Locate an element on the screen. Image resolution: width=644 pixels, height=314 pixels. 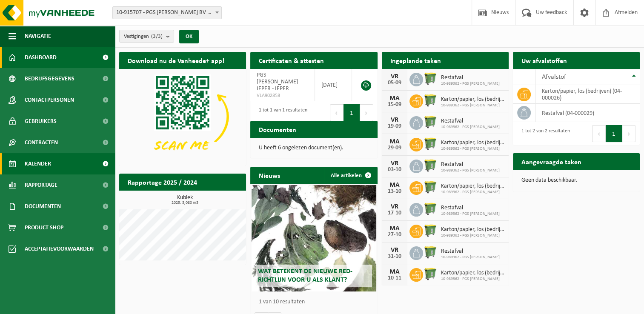
span: Product Shop is located at coordinates (44, 228).